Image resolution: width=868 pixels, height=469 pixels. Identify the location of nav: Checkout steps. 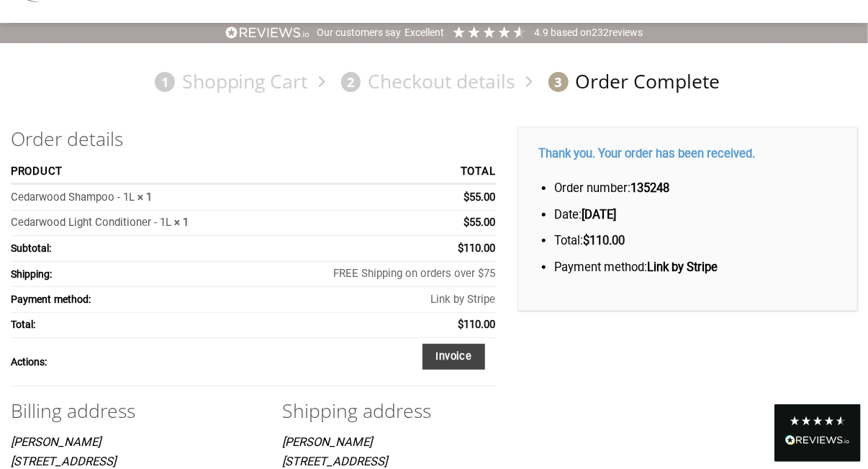
(434, 82).